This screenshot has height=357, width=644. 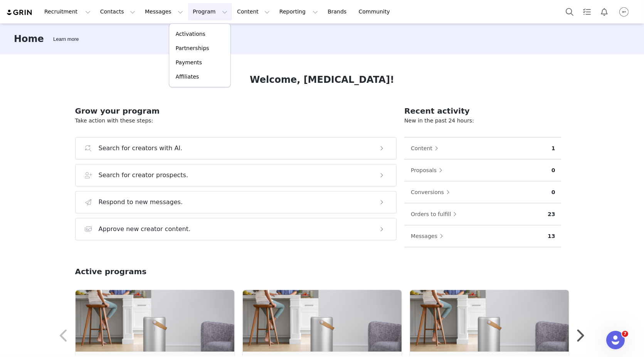 I want to click on h2: Active programs, so click(x=111, y=271).